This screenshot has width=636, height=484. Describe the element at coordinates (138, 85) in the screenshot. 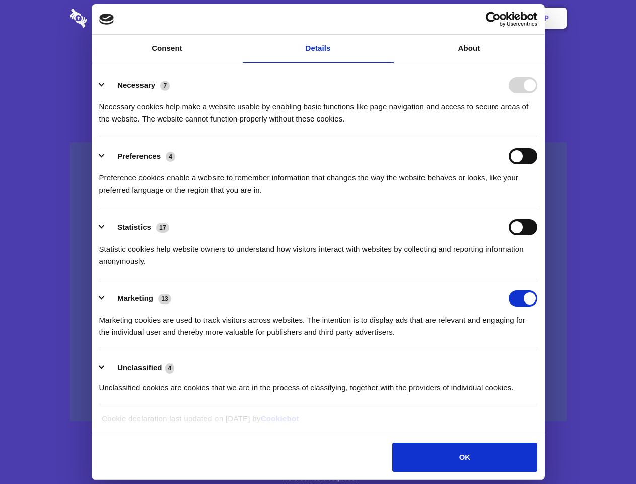

I see `button: Necessary (7)` at that location.